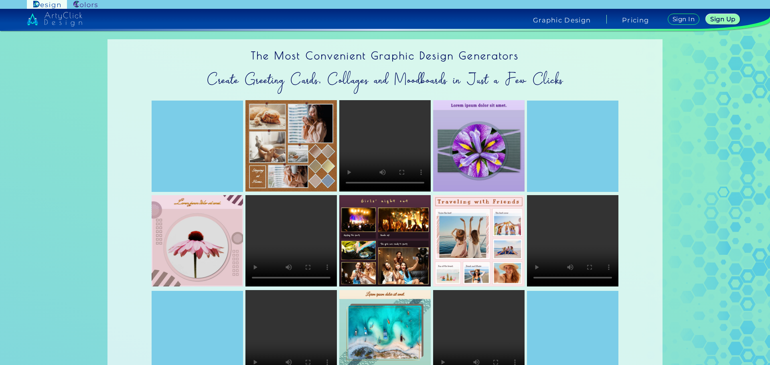 The height and width of the screenshot is (365, 770). I want to click on a: Sign In, so click(683, 19).